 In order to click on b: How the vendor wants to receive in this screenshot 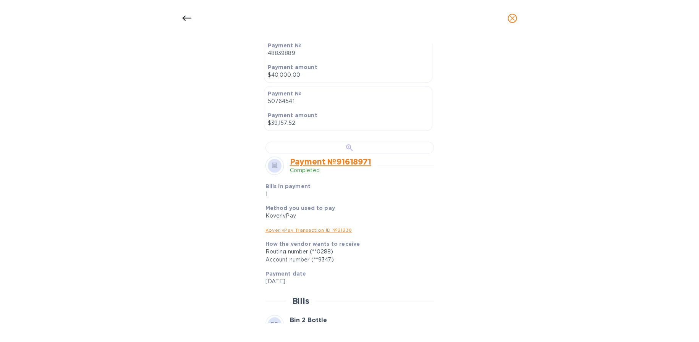, I will do `click(313, 244)`.